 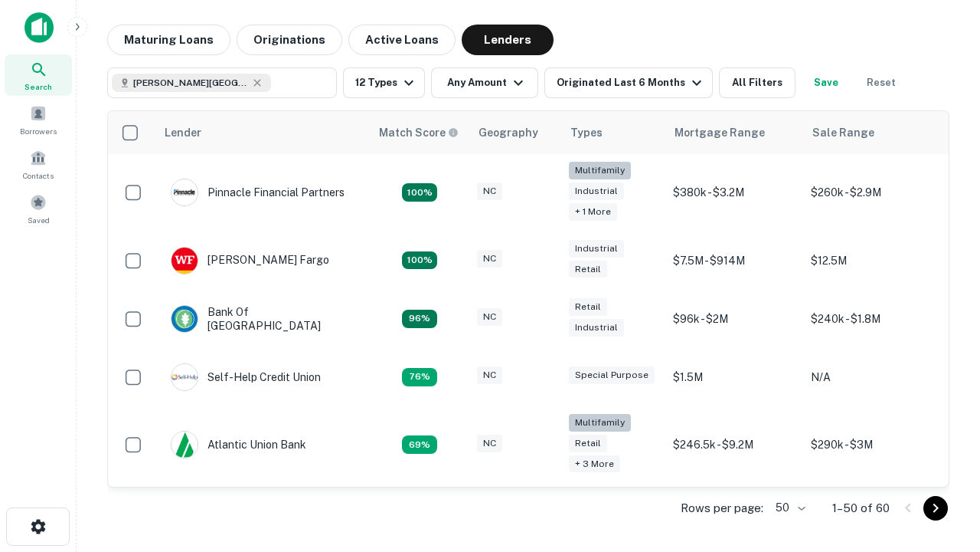 What do you see at coordinates (290, 40) in the screenshot?
I see `button: Originations` at bounding box center [290, 40].